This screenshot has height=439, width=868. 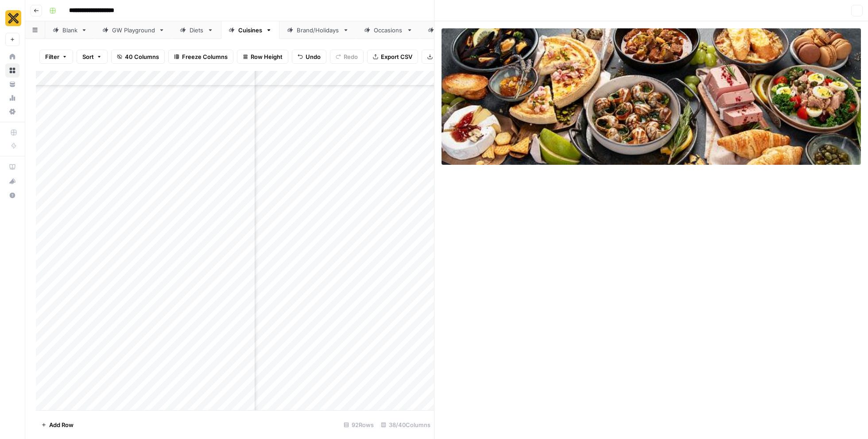 What do you see at coordinates (200, 57) in the screenshot?
I see `button: Freeze Columns` at bounding box center [200, 57].